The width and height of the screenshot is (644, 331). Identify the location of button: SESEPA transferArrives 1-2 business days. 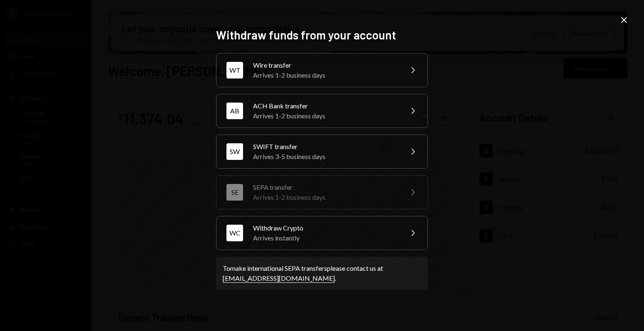
(322, 192).